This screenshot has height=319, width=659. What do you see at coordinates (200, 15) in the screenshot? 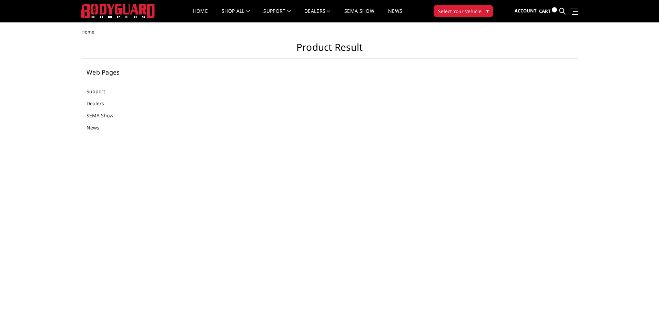
I see `a: Home` at bounding box center [200, 15].